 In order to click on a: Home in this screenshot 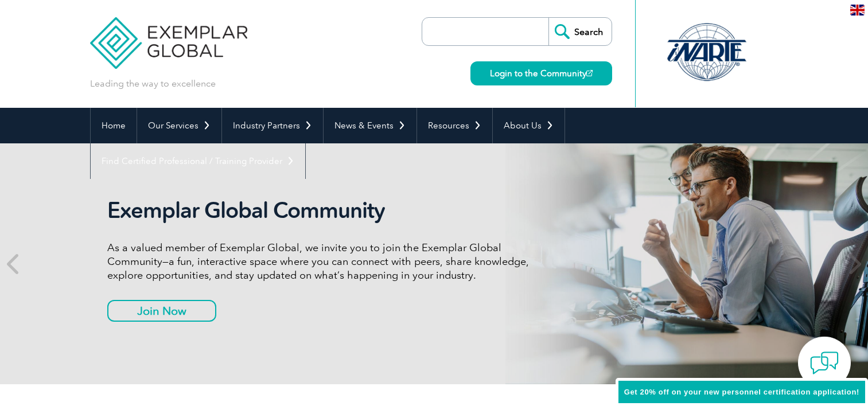, I will do `click(113, 125)`.